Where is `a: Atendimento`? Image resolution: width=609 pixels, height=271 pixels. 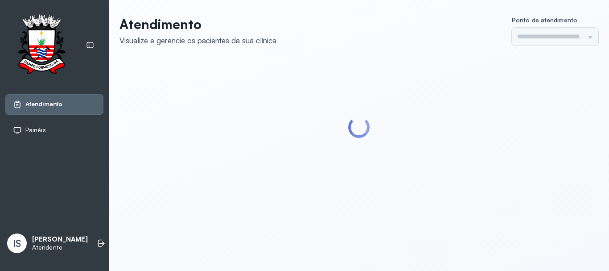
a: Atendimento is located at coordinates (54, 104).